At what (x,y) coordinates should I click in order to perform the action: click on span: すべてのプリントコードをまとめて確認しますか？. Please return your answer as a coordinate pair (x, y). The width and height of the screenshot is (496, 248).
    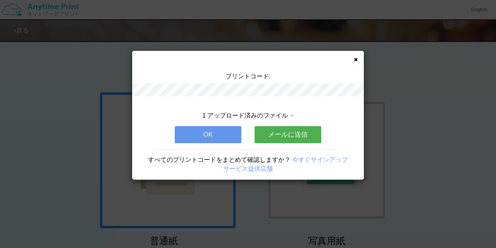
    Looking at the image, I should click on (219, 159).